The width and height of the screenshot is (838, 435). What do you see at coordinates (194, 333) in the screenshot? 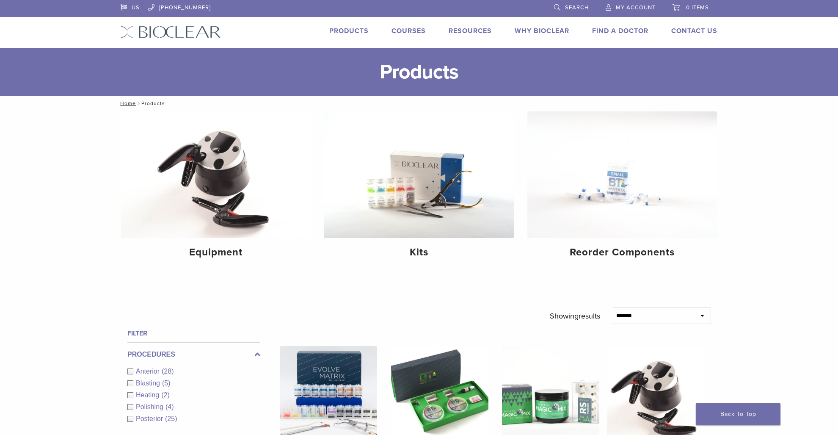
I see `h4: Filter` at bounding box center [194, 333].